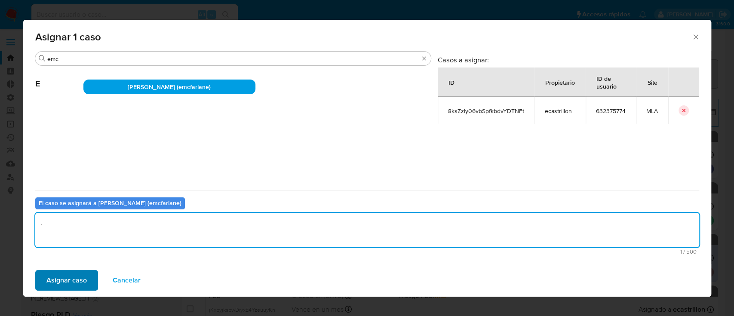 The height and width of the screenshot is (316, 734). What do you see at coordinates (695, 37) in the screenshot?
I see `button: Cerrar ventana` at bounding box center [695, 37].